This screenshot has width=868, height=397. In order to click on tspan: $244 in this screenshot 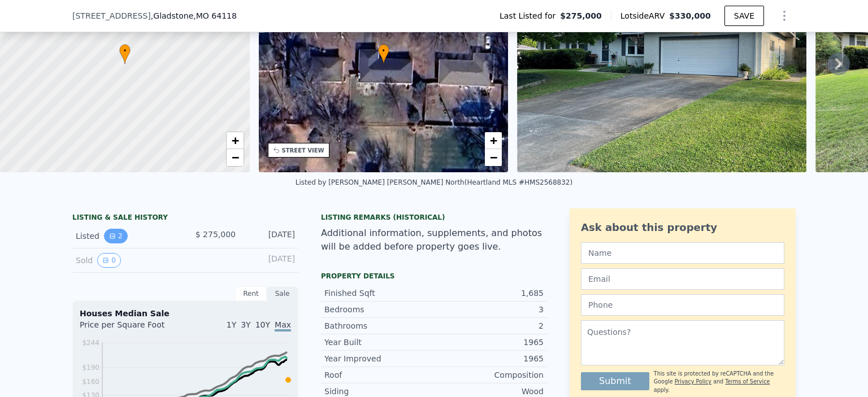, I will do `click(90, 343)`.